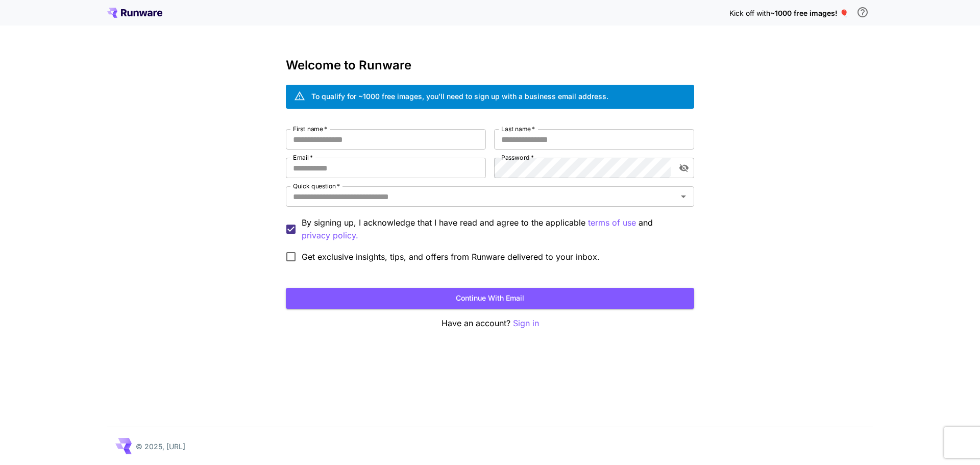 The height and width of the screenshot is (465, 980). I want to click on label: First name, so click(309, 128).